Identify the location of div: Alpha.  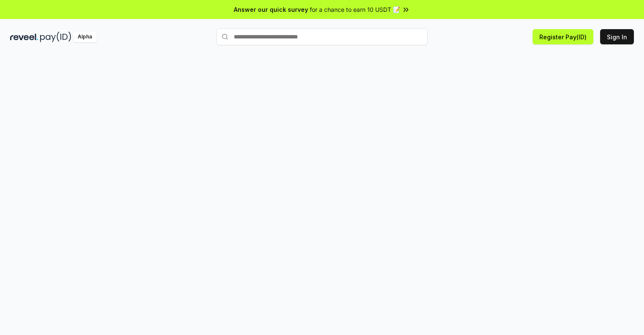
(85, 37).